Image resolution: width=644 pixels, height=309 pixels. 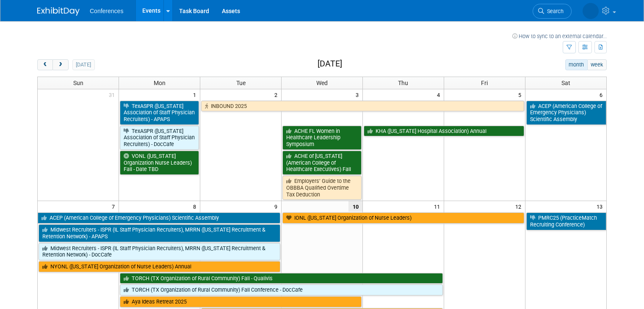 What do you see at coordinates (78, 83) in the screenshot?
I see `span: Sun` at bounding box center [78, 83].